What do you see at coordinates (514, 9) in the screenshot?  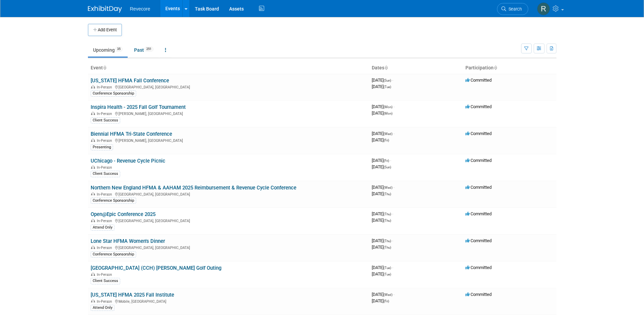 I see `span: Search` at bounding box center [514, 9].